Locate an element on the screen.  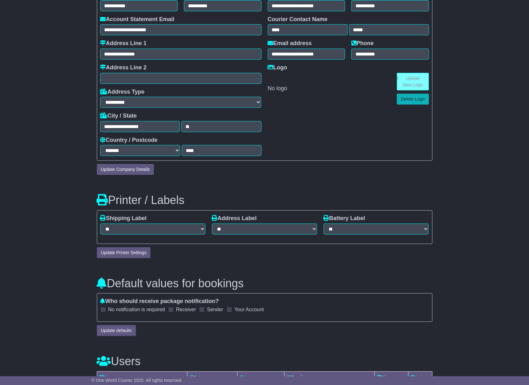
td: Action is located at coordinates (420, 378).